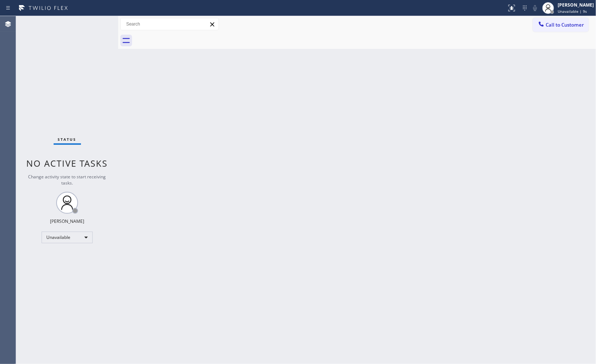 The image size is (596, 364). What do you see at coordinates (170, 24) in the screenshot?
I see `input: Search` at bounding box center [170, 24].